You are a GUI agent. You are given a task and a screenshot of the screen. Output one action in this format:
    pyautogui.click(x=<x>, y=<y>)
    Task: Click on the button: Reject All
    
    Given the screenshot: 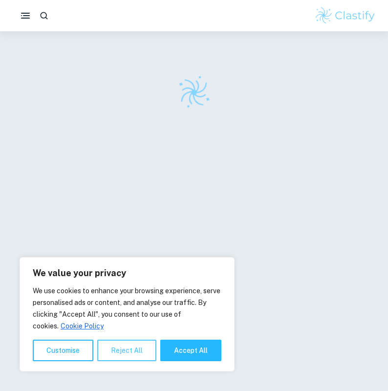 What is the action you would take?
    pyautogui.click(x=127, y=350)
    